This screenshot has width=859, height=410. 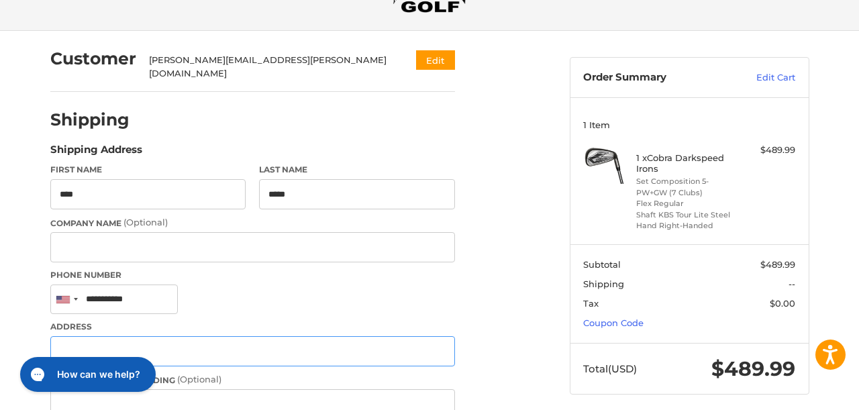 I want to click on h3: 1 Item, so click(x=689, y=125).